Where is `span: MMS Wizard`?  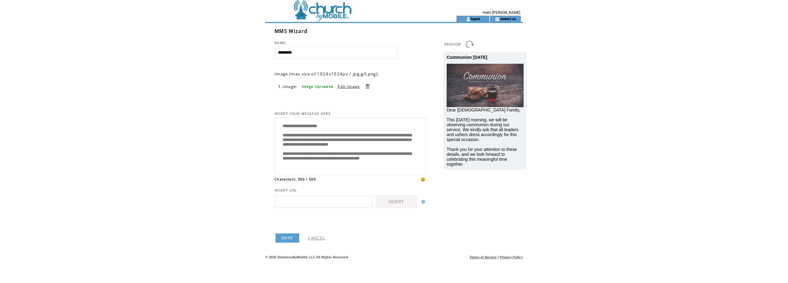
span: MMS Wizard is located at coordinates (291, 31).